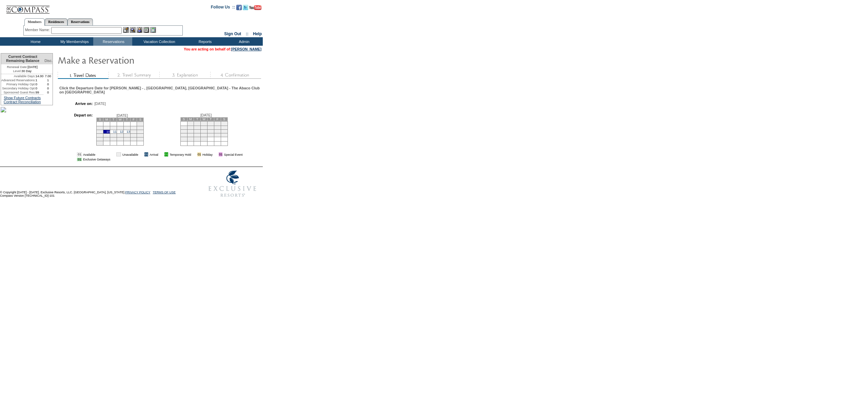 The image size is (868, 411). What do you see at coordinates (126, 135) in the screenshot?
I see `td: 20` at bounding box center [126, 135].